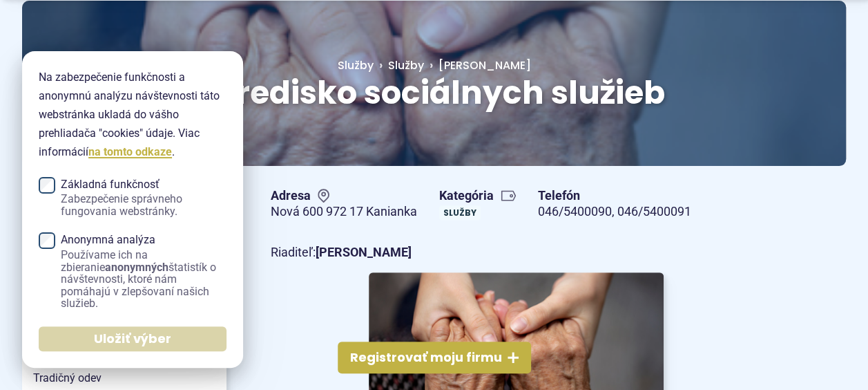 The image size is (868, 390). What do you see at coordinates (47, 185) in the screenshot?
I see `input: Základná funkčnosťZabezpečenie správneho fungovania webstránky.` at bounding box center [47, 185].